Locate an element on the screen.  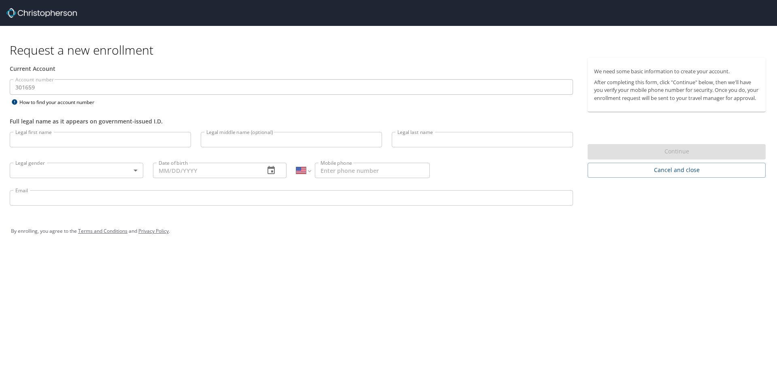
span: Cancel and close is located at coordinates (676, 170).